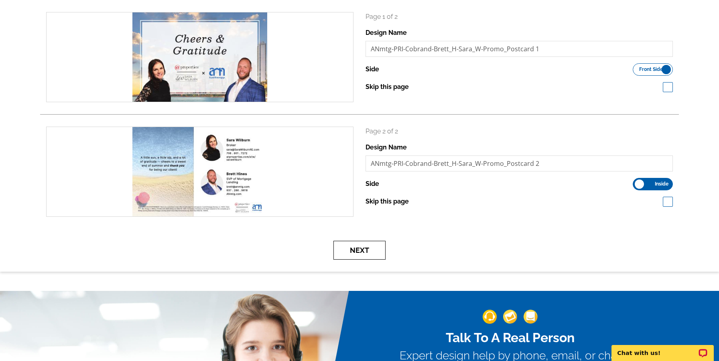  I want to click on img: support-img-1.png, so click(489, 317).